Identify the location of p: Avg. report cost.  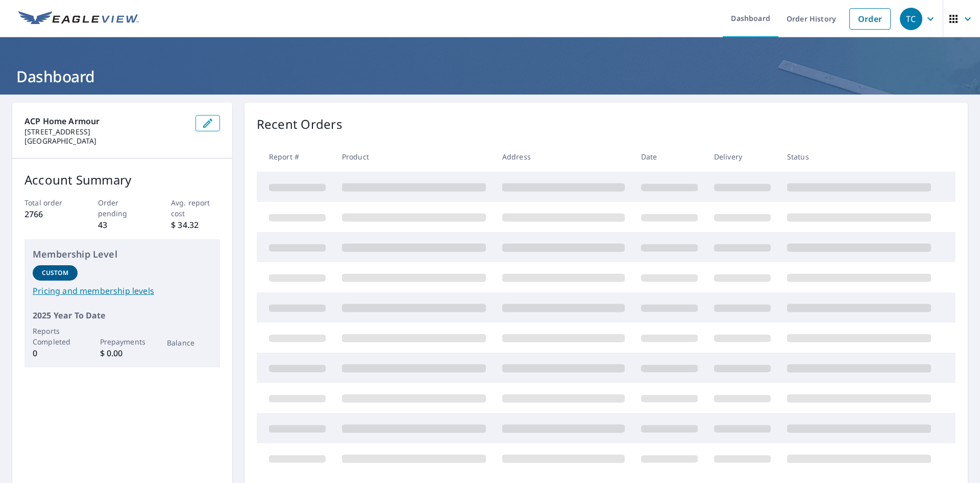
(195, 208).